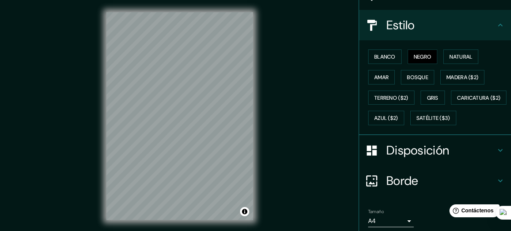 The image size is (511, 231). Describe the element at coordinates (418, 77) in the screenshot. I see `button: Bosque` at that location.